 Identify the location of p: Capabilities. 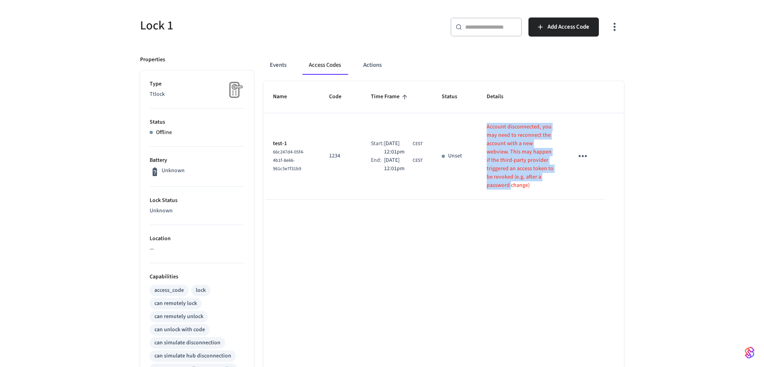
(197, 277).